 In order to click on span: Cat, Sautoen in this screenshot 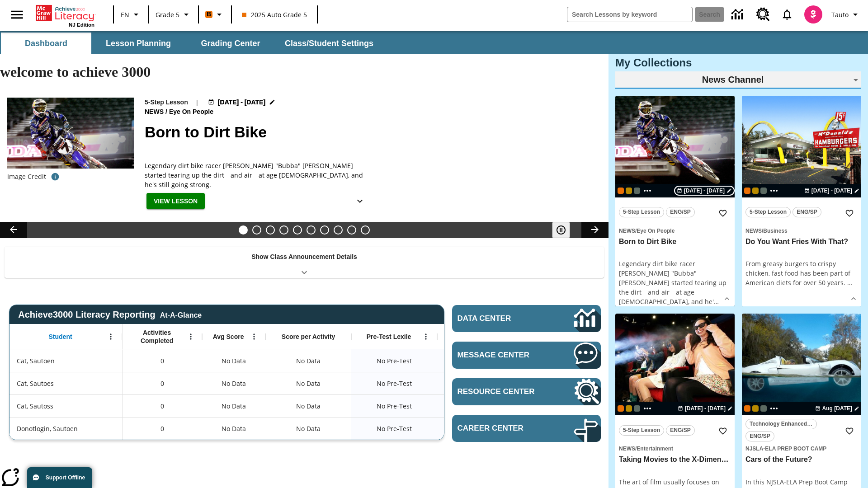, I will do `click(35, 360)`.